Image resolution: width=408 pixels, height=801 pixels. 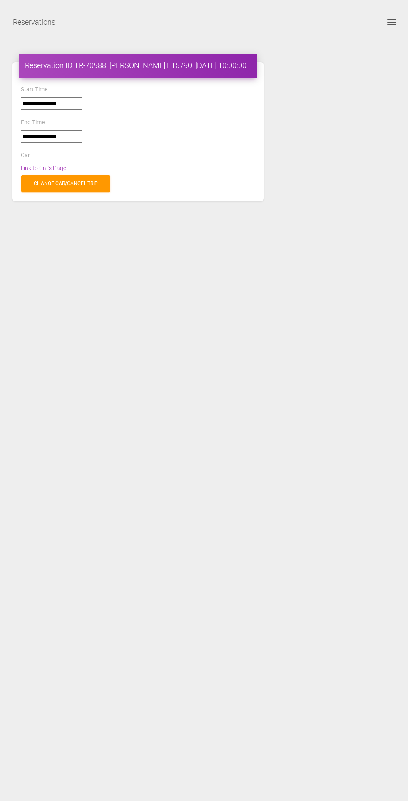 What do you see at coordinates (392, 22) in the screenshot?
I see `button: Toggle navigation` at bounding box center [392, 22].